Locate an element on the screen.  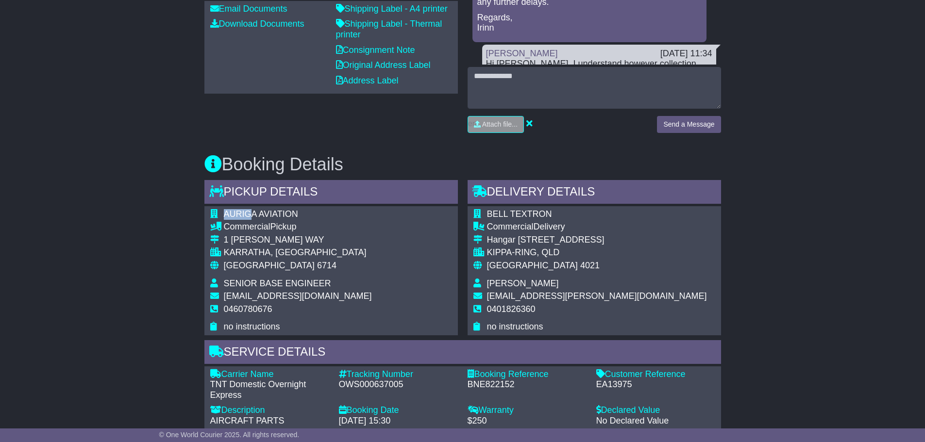
div: No Declared Value is located at coordinates (655, 421).